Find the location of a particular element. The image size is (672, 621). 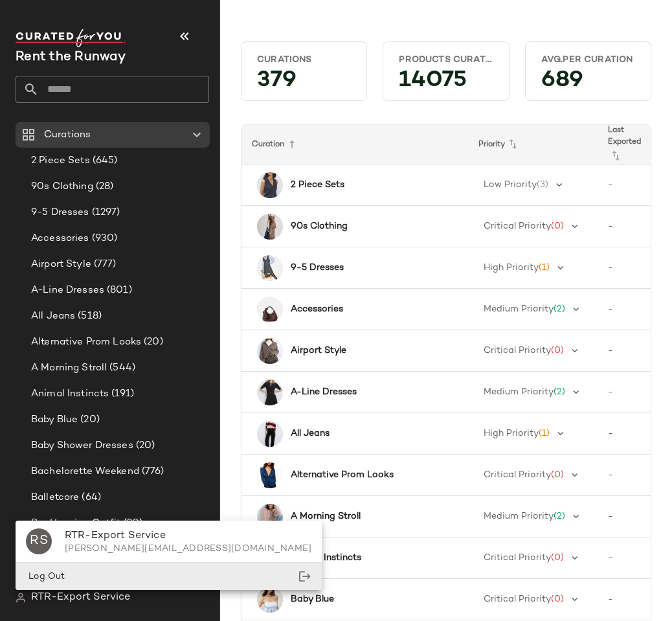

div: 14075 is located at coordinates (445, 83).